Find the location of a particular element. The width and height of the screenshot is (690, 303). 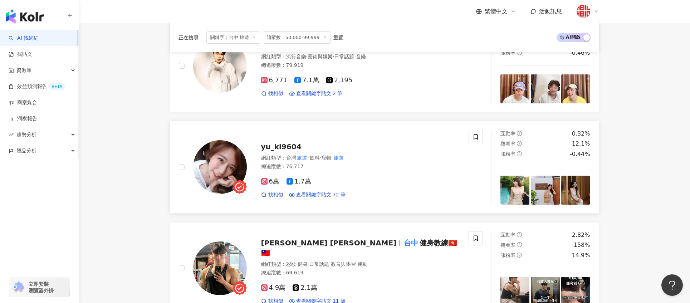

a: 洞察報告 is located at coordinates (23, 119).